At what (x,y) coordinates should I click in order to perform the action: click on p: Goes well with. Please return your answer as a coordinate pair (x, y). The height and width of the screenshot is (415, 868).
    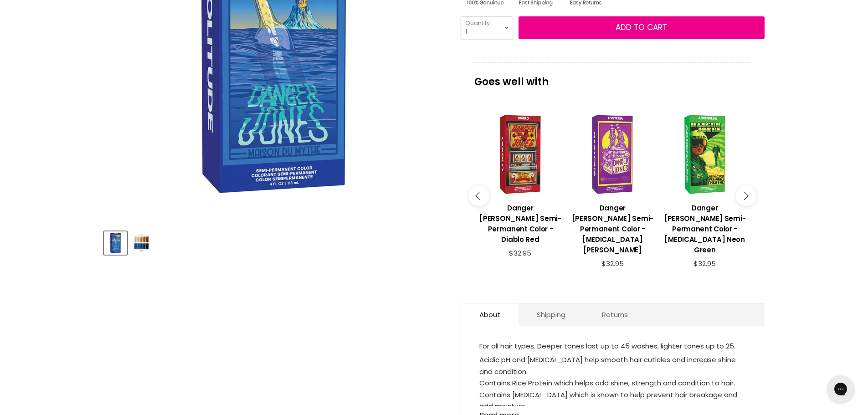
    Looking at the image, I should click on (613, 77).